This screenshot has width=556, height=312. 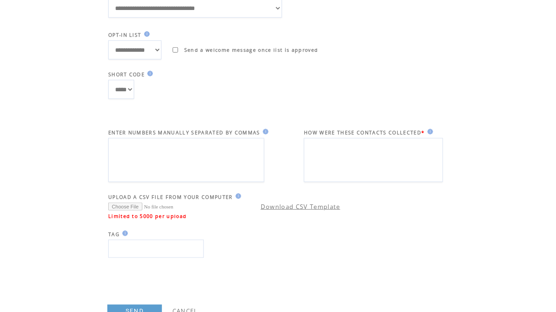 What do you see at coordinates (184, 133) in the screenshot?
I see `span: ENTER NUMBERS MANUALLY SEPARATED BY COMMAS` at bounding box center [184, 133].